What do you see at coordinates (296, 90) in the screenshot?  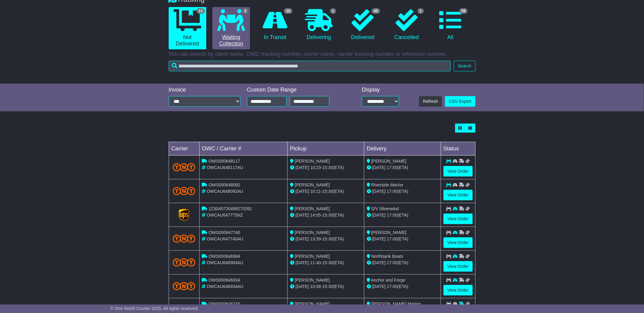 I see `div: Custom Date Range` at bounding box center [296, 90].